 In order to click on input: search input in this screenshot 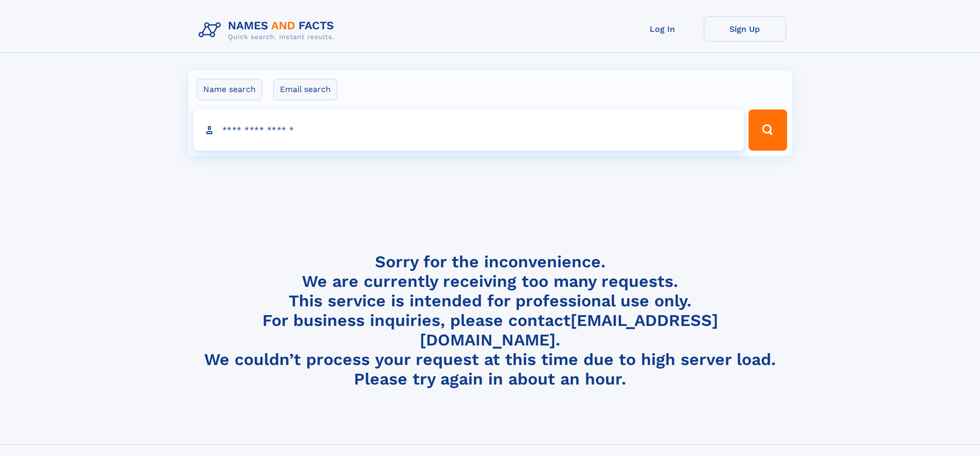, I will do `click(469, 130)`.